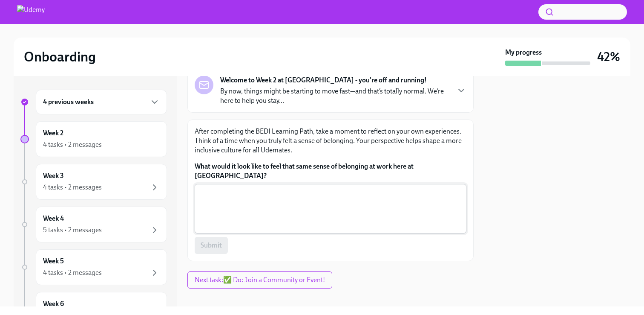 This screenshot has height=315, width=644. Describe the element at coordinates (260, 280) in the screenshot. I see `a: Next task:✅ Do: Join a Community or Event!` at that location.